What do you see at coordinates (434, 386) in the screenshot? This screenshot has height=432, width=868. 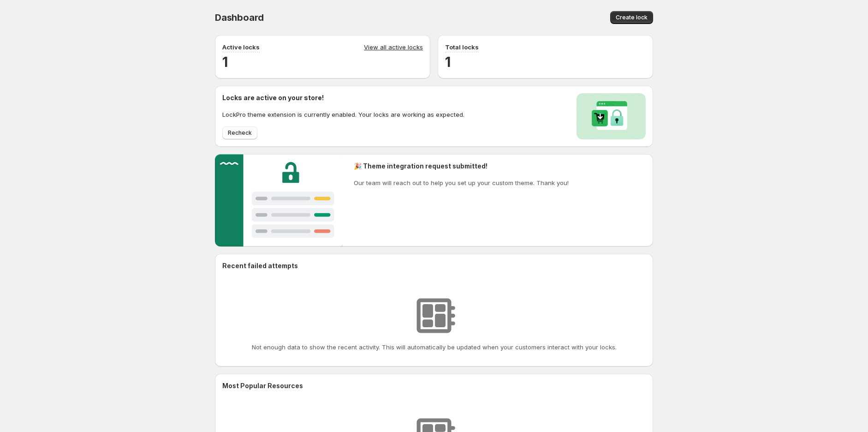 I see `h2: Most Popular Resources` at bounding box center [434, 386].